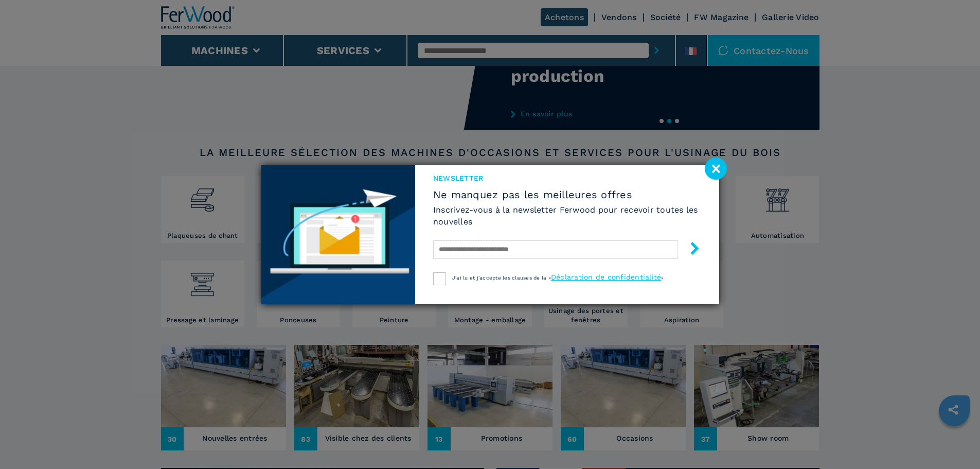 The width and height of the screenshot is (980, 469). What do you see at coordinates (567, 178) in the screenshot?
I see `span: Newsletter` at bounding box center [567, 178].